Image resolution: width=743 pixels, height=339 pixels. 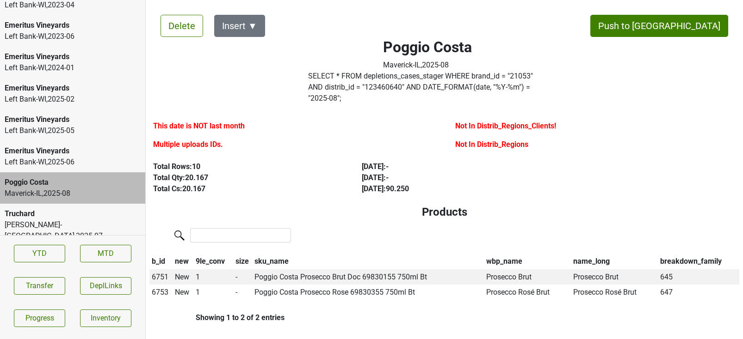 What do you see at coordinates (183, 262) in the screenshot?
I see `th: new: activate to sort column ascending` at bounding box center [183, 262].